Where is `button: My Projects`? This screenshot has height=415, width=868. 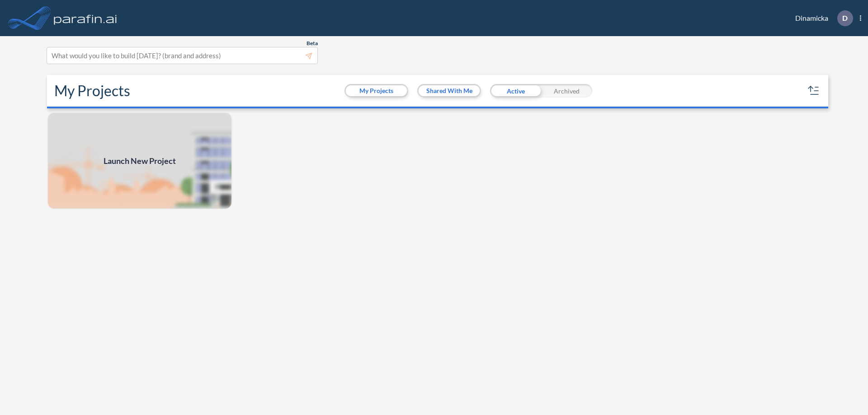
button: My Projects is located at coordinates (376, 91).